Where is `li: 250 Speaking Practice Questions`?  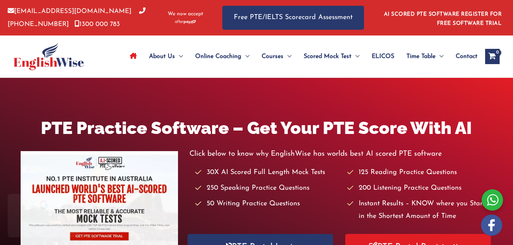
li: 250 Speaking Practice Questions is located at coordinates (268, 188).